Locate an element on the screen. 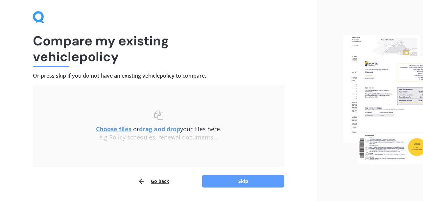 The width and height of the screenshot is (423, 201). div: e.g Policy schedules, renewal documents... is located at coordinates (158, 137).